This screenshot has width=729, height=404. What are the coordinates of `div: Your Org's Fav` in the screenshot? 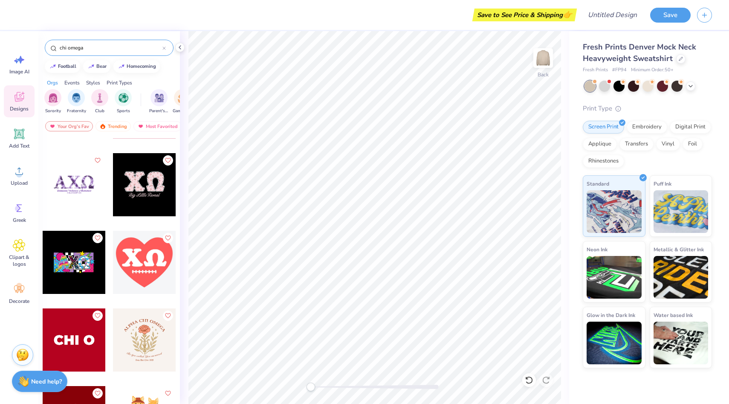 It's located at (69, 126).